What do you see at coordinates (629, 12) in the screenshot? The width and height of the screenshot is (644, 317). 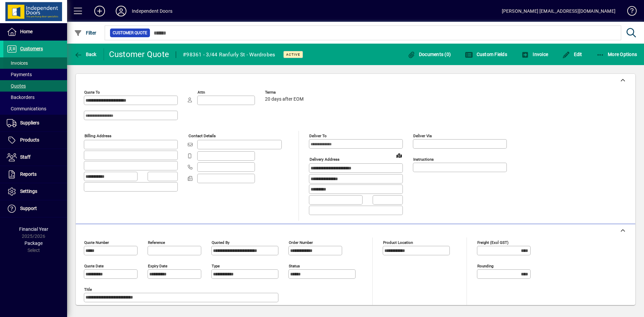 I see `a: Knowledge Base` at bounding box center [629, 12].